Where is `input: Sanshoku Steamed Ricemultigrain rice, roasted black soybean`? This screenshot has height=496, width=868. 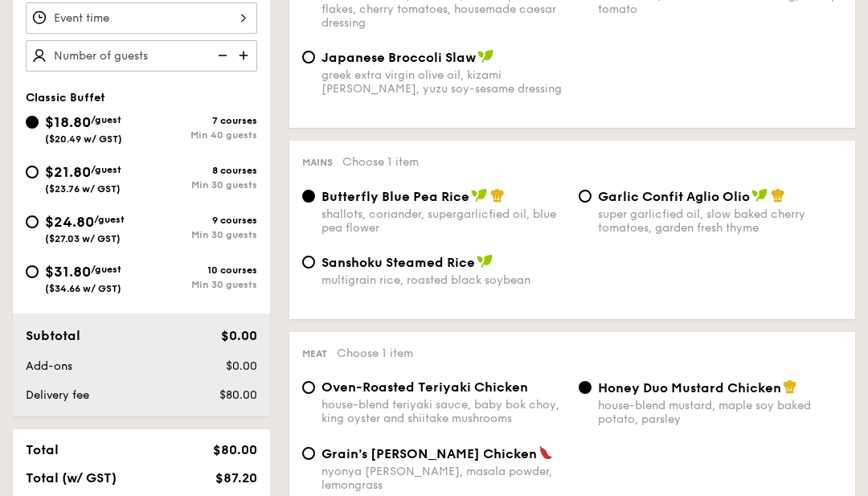
input: Sanshoku Steamed Ricemultigrain rice, roasted black soybean is located at coordinates (309, 262).